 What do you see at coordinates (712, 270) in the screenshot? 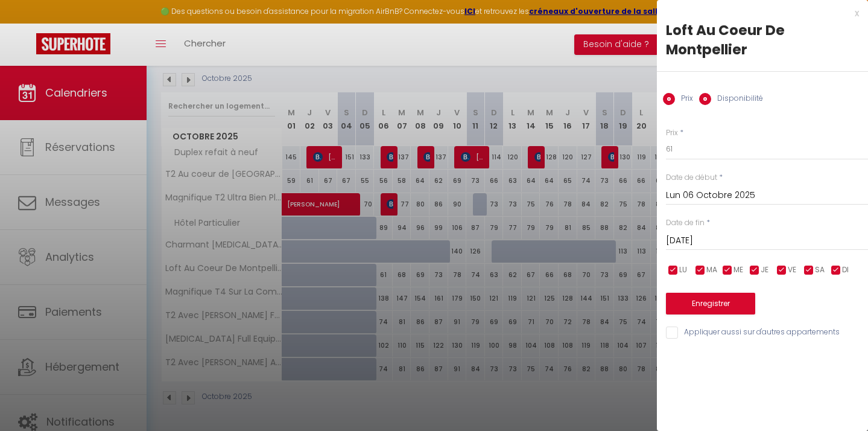
I see `span: MA` at bounding box center [712, 270].